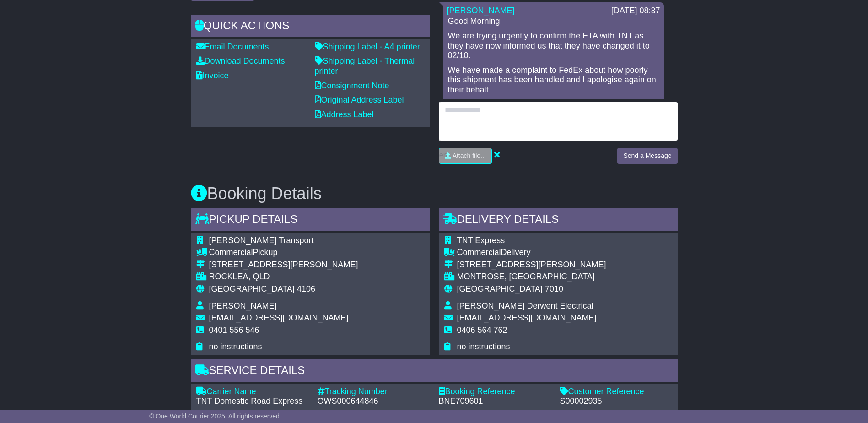 This screenshot has width=868, height=423. I want to click on div: Carrier Name, so click(252, 392).